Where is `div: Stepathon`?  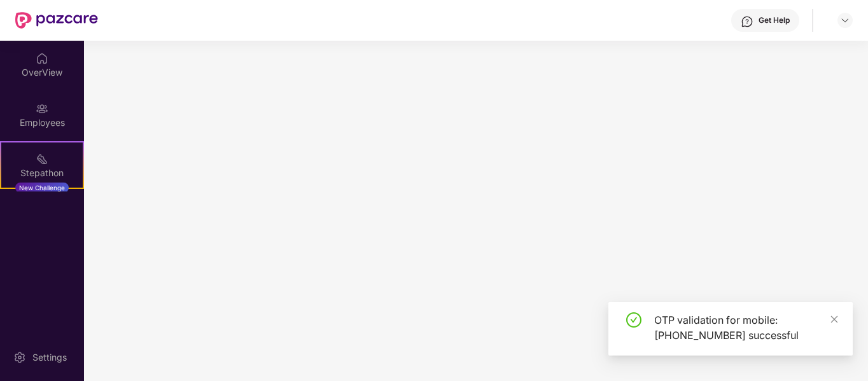
div: Stepathon is located at coordinates (42, 173).